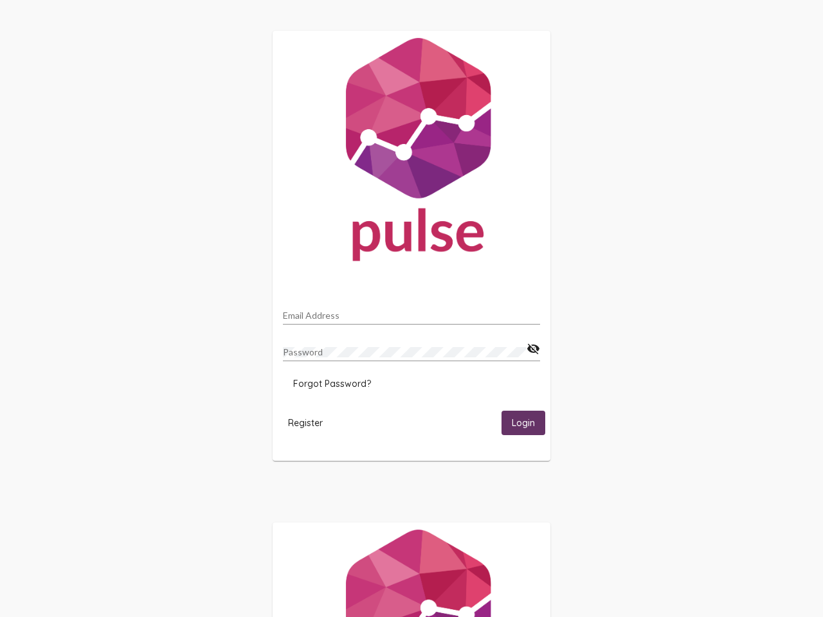 The height and width of the screenshot is (617, 823). Describe the element at coordinates (533, 349) in the screenshot. I see `mat-icon: visibility_off` at that location.